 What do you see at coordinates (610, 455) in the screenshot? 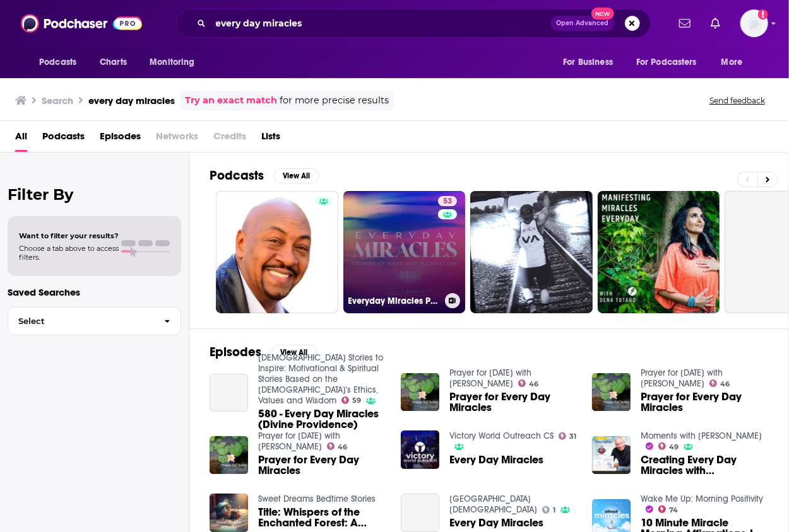
I see `img: Creating Every Day Miracles with Mark Mincolla PhD` at bounding box center [610, 455].